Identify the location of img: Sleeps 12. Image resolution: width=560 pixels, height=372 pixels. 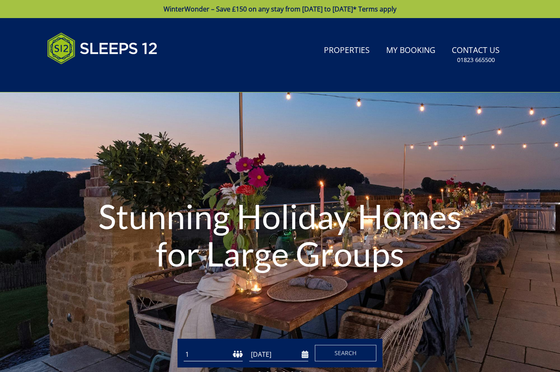
(103, 48).